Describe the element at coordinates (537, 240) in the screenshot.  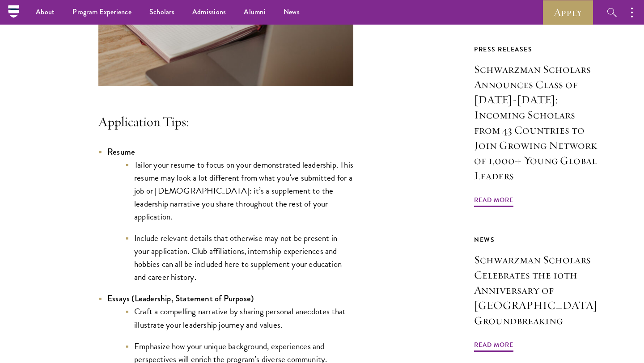
I see `div: News` at that location.